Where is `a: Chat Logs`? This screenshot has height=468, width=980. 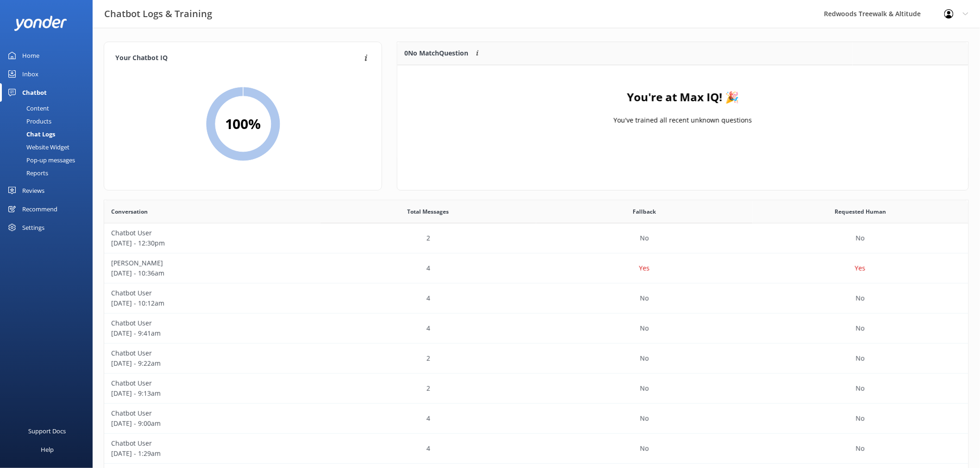
a: Chat Logs is located at coordinates (49, 135).